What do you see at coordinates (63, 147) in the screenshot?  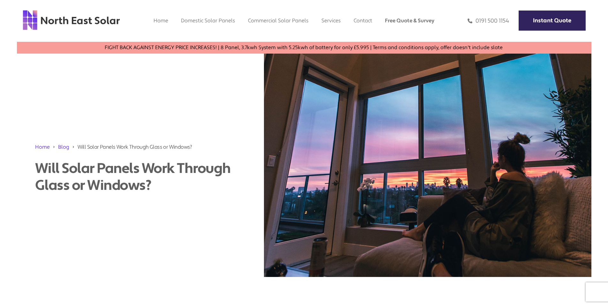 I see `a: Blog` at bounding box center [63, 147].